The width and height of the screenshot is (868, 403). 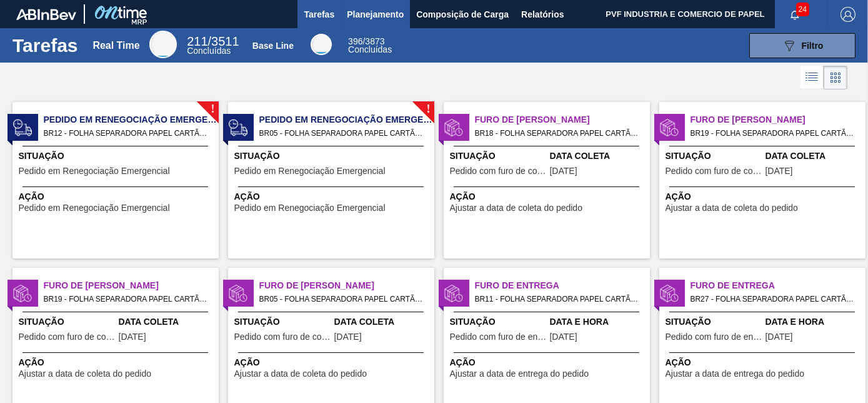 What do you see at coordinates (133, 337) in the screenshot?
I see `span: 30/09/2025` at bounding box center [133, 337].